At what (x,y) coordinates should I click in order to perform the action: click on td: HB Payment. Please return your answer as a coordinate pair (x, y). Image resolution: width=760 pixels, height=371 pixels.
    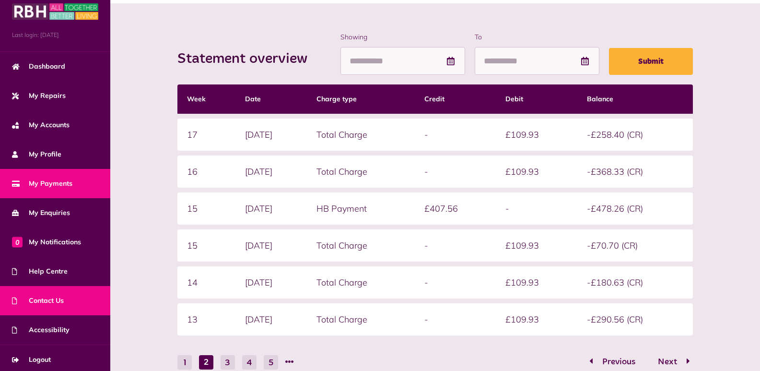
    Looking at the image, I should click on (361, 208).